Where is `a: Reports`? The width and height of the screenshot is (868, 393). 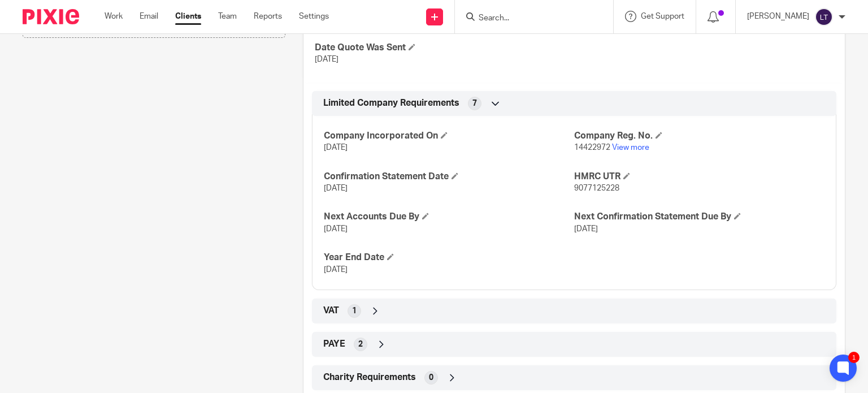 a: Reports is located at coordinates (268, 16).